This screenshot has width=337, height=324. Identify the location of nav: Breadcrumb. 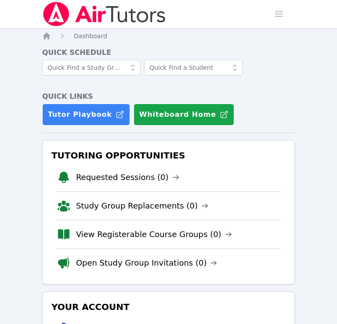
(168, 36).